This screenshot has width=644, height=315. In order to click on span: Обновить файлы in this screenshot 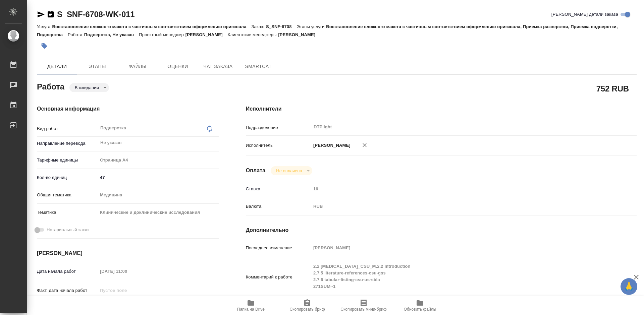, I will do `click(420, 309)`.